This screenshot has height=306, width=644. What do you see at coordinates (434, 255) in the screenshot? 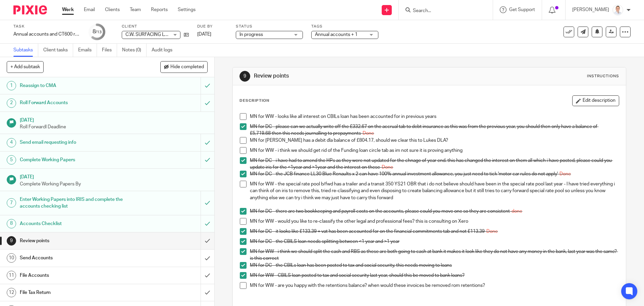
I see `p: MN for WW - i think we should split the cash and RBS as these are both going to cash at bank it m...` at bounding box center [434, 255].